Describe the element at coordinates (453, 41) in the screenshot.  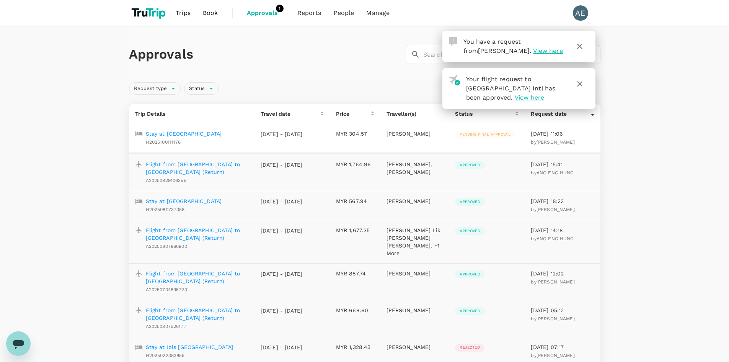
I see `img: Approval Request` at that location.